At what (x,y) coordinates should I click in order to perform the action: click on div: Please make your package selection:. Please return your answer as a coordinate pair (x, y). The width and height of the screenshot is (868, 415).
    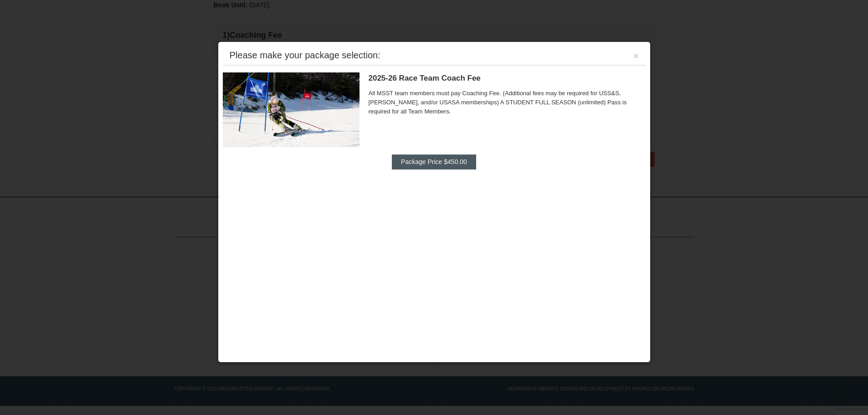
    Looking at the image, I should click on (305, 55).